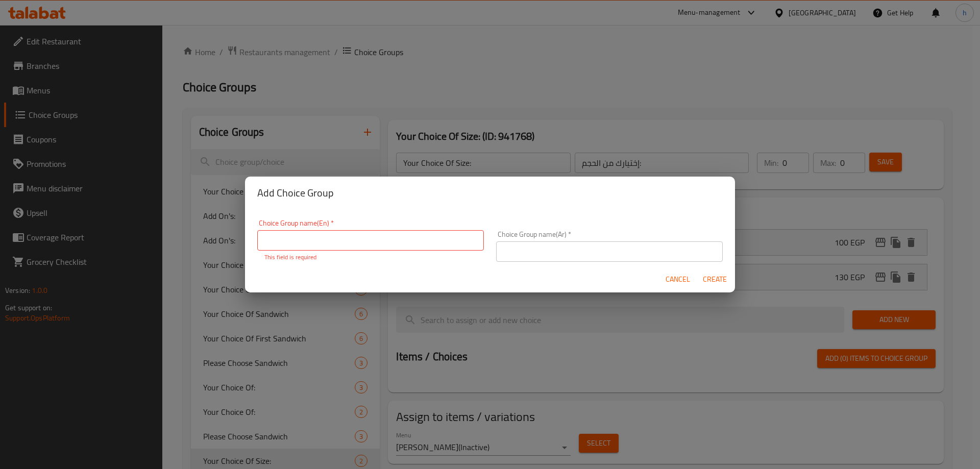 The height and width of the screenshot is (469, 980). What do you see at coordinates (370, 257) in the screenshot?
I see `p: This field is required` at bounding box center [370, 257].